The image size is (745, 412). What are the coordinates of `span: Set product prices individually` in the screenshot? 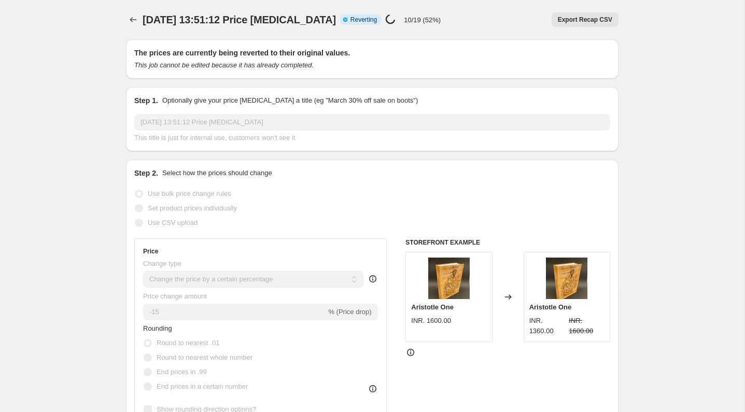 It's located at (192, 208).